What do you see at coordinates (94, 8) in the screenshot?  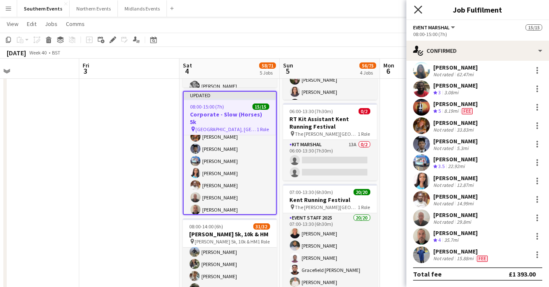 I see `button: Northern Events` at bounding box center [94, 8].